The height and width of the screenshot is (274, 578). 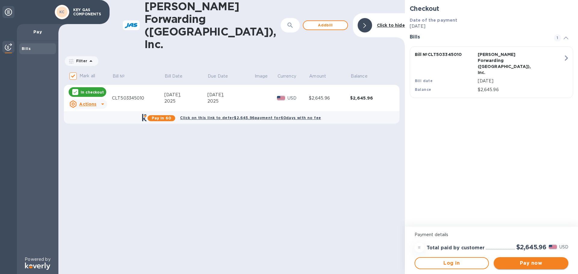 I want to click on u: Actions, so click(x=88, y=104).